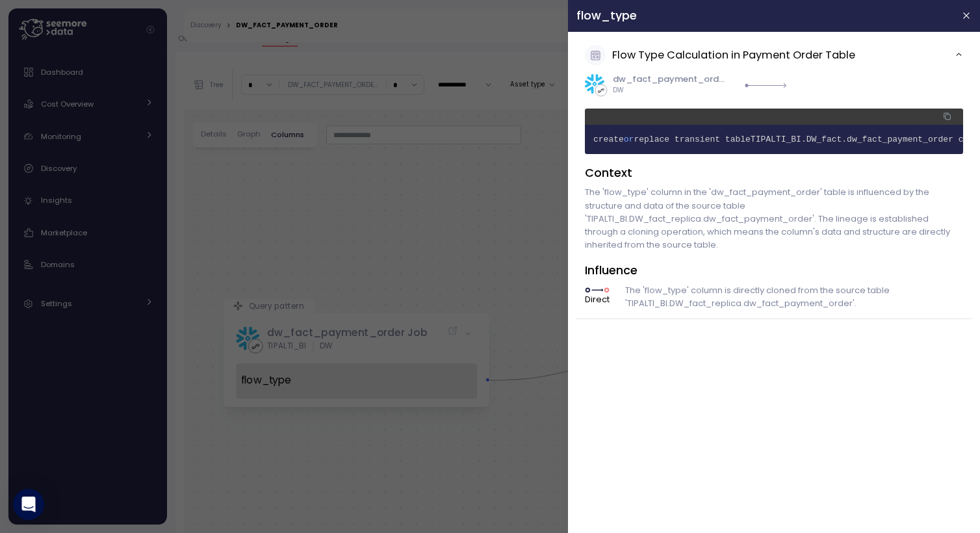 The height and width of the screenshot is (533, 980). What do you see at coordinates (774, 55) in the screenshot?
I see `button: Flow Type Calculation in Payment Order Table` at bounding box center [774, 55].